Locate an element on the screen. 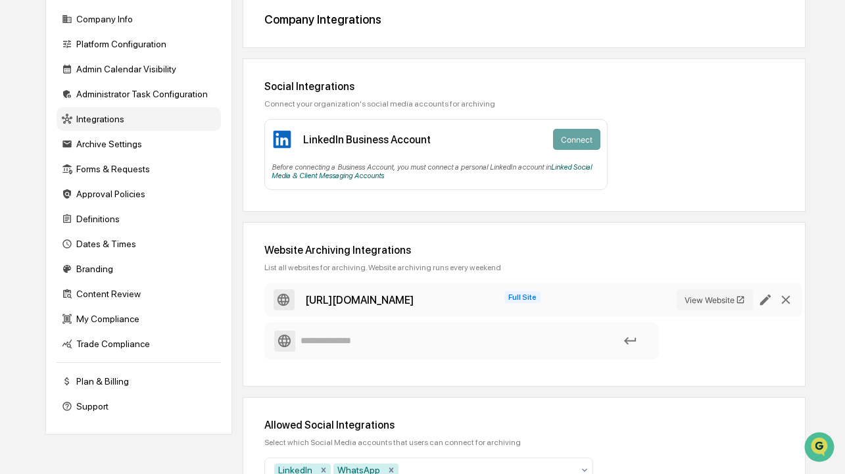  div: Content Review is located at coordinates (139, 294).